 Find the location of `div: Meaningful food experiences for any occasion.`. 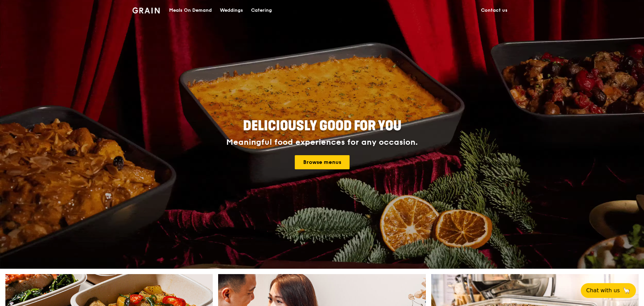

div: Meaningful food experiences for any occasion. is located at coordinates (322, 142).